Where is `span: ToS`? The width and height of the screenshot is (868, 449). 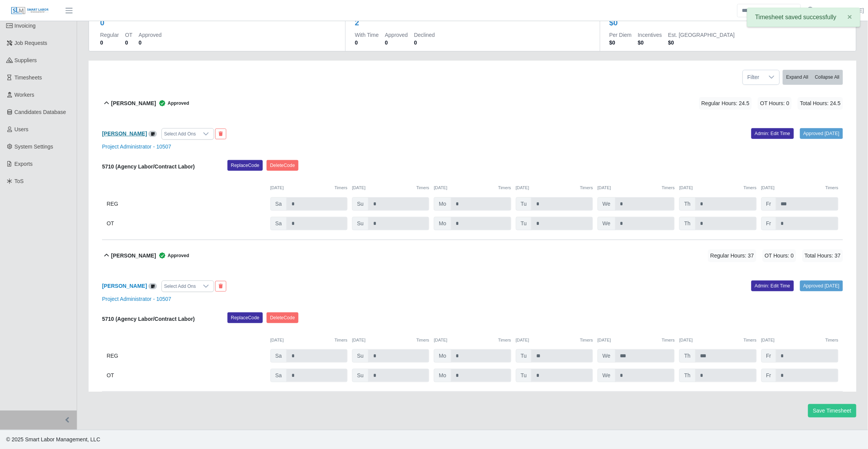 span: ToS is located at coordinates (19, 181).